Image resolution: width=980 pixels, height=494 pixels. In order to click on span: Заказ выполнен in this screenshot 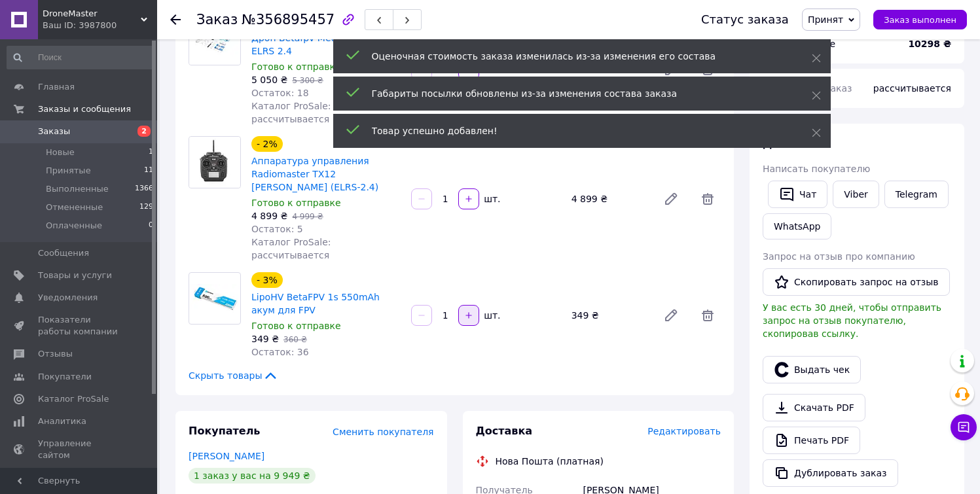, I will do `click(920, 20)`.